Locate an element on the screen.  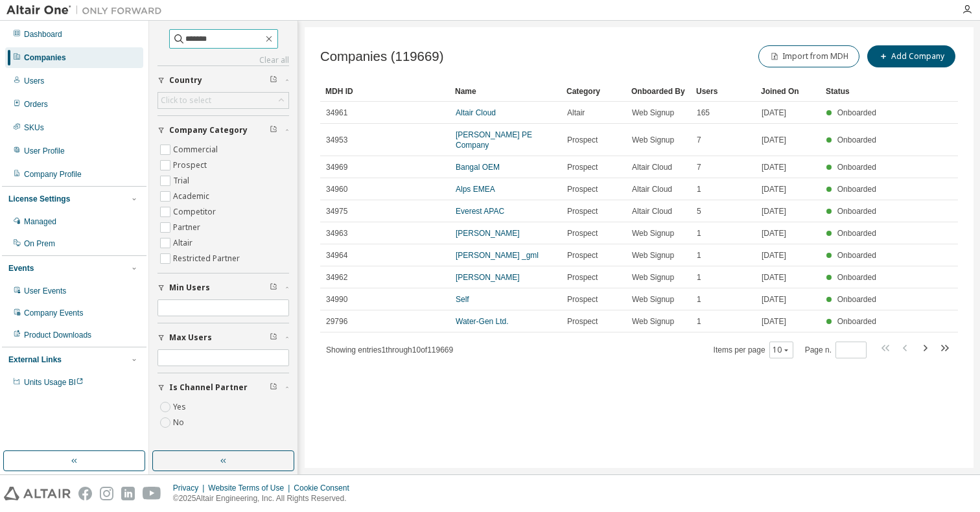
label: Altair is located at coordinates (184, 243).